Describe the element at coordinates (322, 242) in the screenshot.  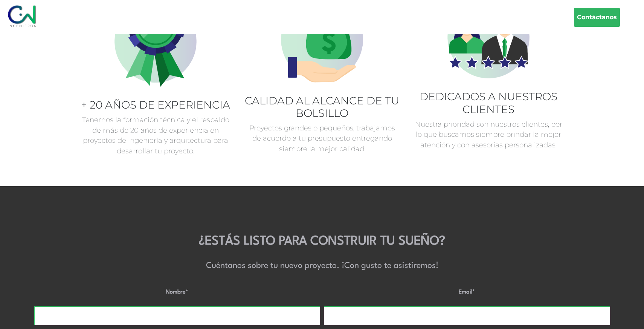
I see `h3: ¿ESTÁS LISTO PARA CONSTRUIR TU SUEÑO?` at that location.